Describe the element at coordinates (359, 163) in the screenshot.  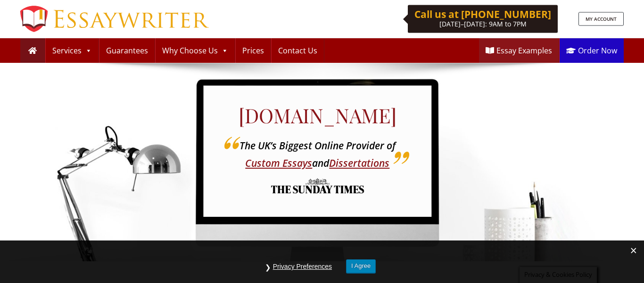
I see `a: Dissertations` at that location.